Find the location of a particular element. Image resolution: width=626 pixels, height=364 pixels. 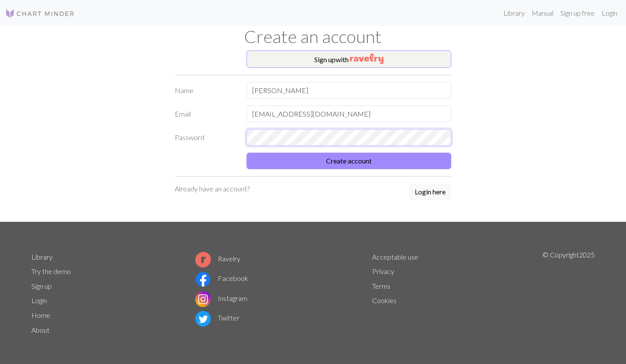

button: Sign upwith is located at coordinates (349, 59).